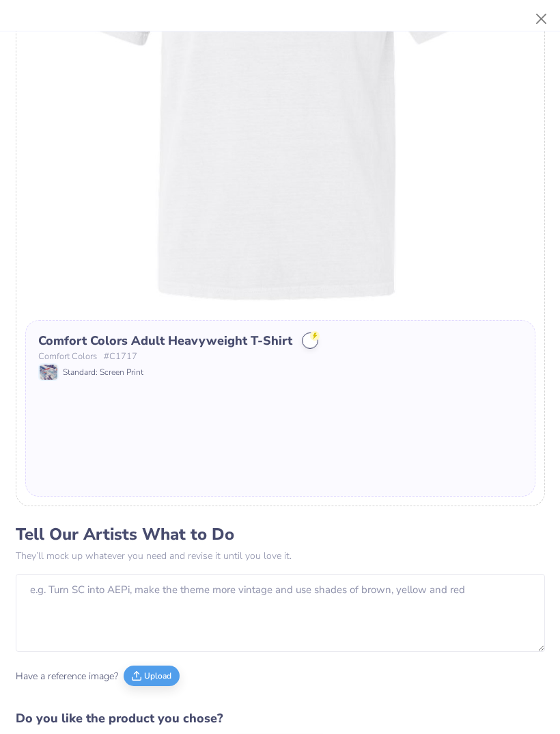 This screenshot has height=734, width=560. I want to click on button: Upload, so click(152, 675).